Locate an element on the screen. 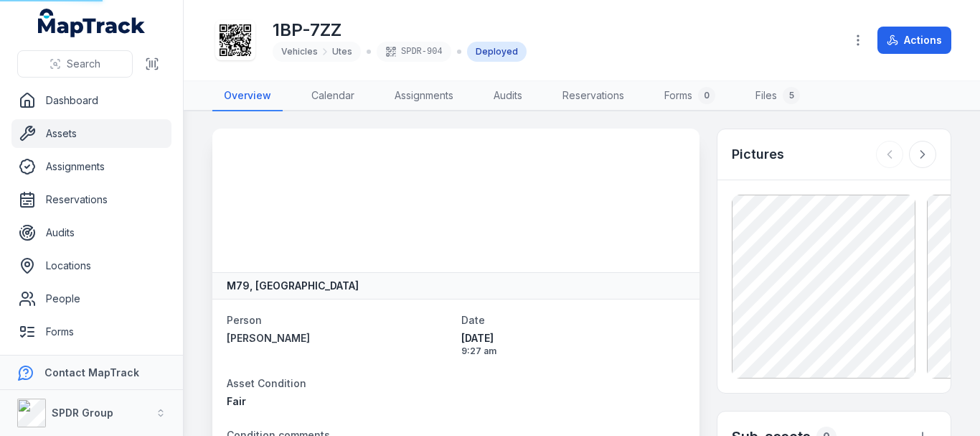  a: Locations is located at coordinates (91, 266).